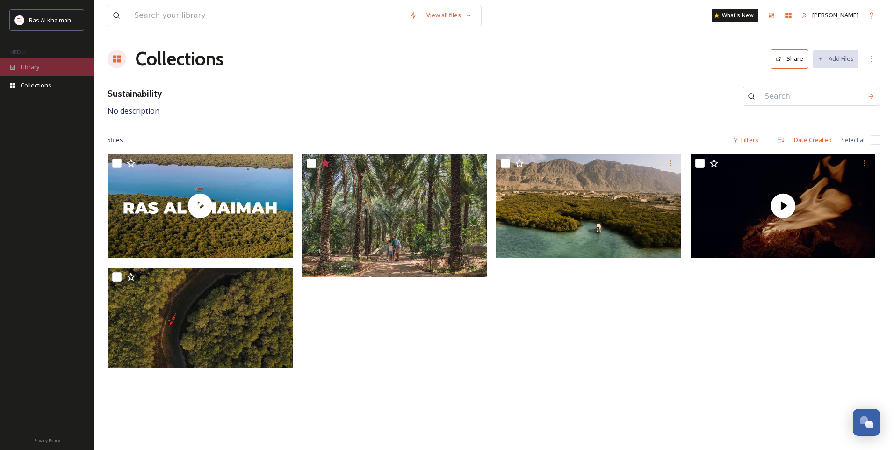  Describe the element at coordinates (115, 140) in the screenshot. I see `span: 5 file s` at that location.